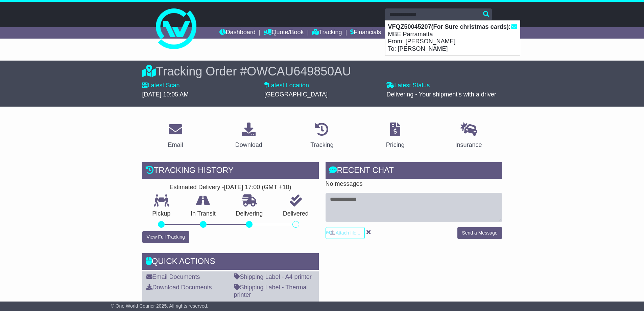 This screenshot has height=311, width=644. What do you see at coordinates (250, 214) in the screenshot?
I see `p: Delivering` at bounding box center [250, 214].